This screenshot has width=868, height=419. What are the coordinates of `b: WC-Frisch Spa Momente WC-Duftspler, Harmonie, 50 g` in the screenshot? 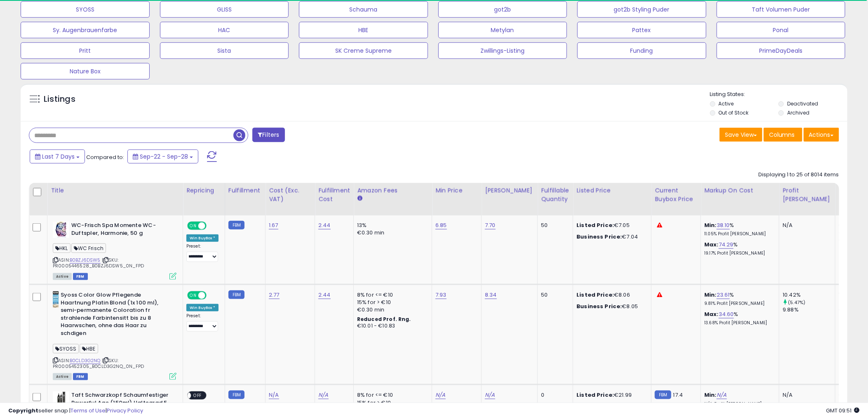 It's located at (121, 230).